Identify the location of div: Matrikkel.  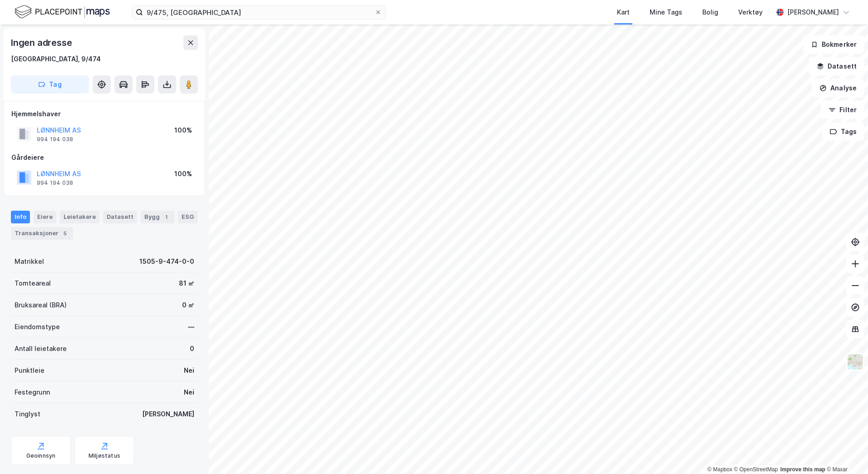
(29, 262).